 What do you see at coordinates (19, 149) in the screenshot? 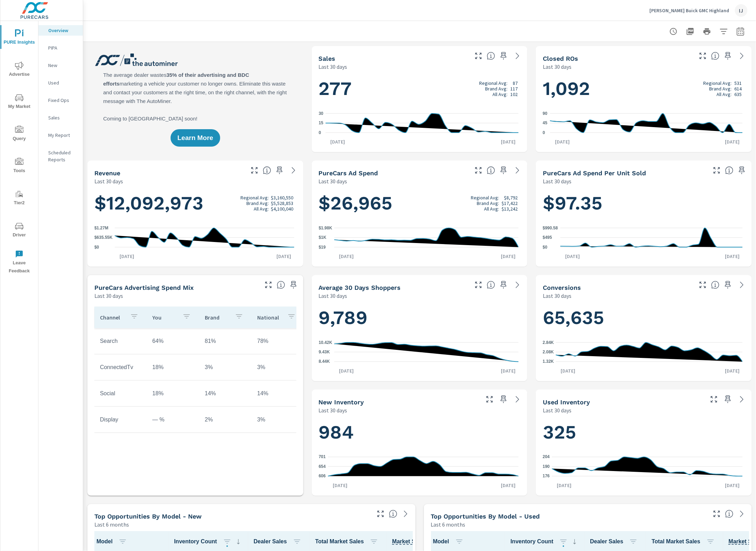
I see `div: nav menu` at bounding box center [19, 149].